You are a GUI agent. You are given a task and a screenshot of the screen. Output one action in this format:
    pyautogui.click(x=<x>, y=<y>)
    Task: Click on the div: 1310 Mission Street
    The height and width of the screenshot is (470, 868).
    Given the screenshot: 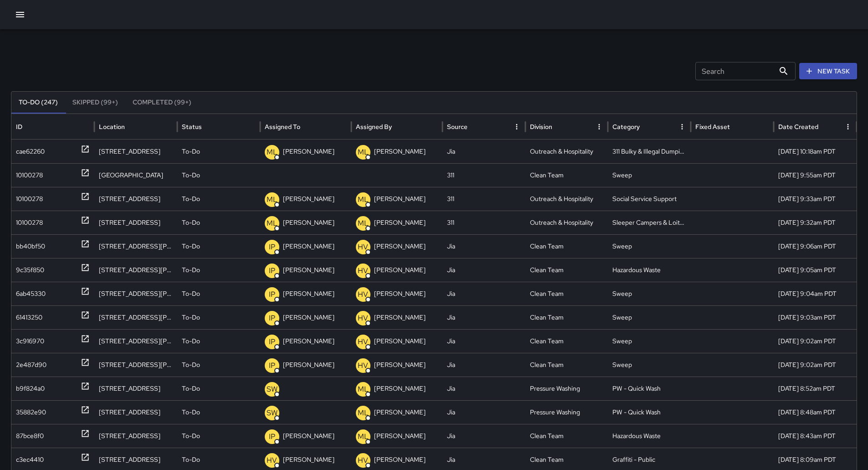 What is the action you would take?
    pyautogui.click(x=136, y=223)
    